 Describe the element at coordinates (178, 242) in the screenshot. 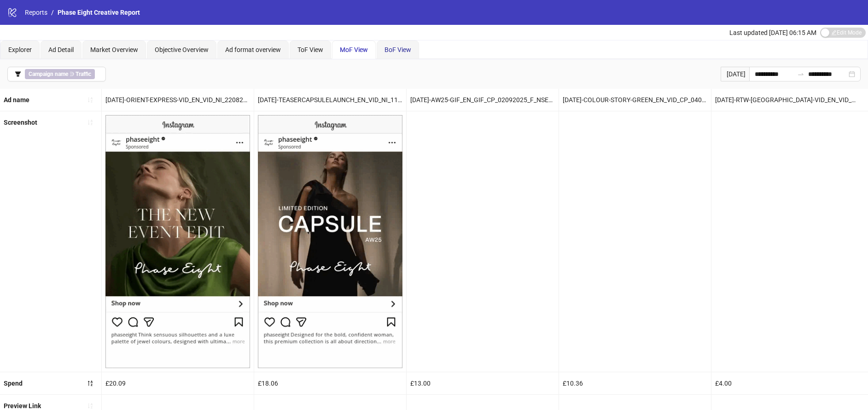

I see `img: Screenshot 6933738041106` at that location.